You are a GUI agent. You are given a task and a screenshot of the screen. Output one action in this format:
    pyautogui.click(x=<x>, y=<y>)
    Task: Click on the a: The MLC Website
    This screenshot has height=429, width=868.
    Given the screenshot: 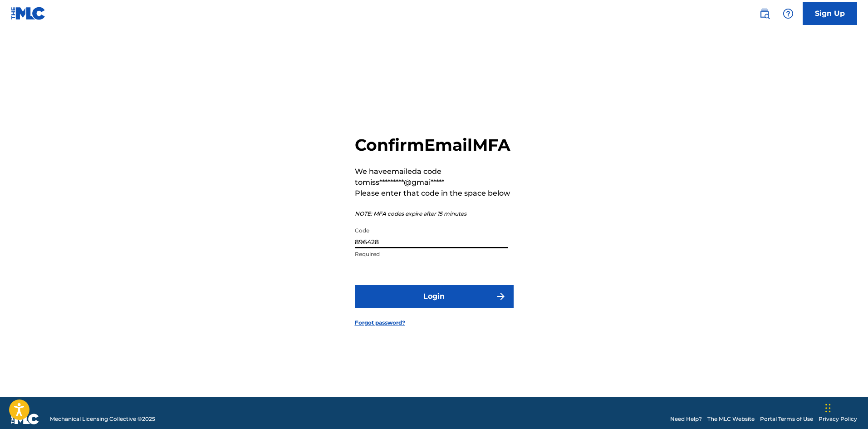 What is the action you would take?
    pyautogui.click(x=731, y=419)
    